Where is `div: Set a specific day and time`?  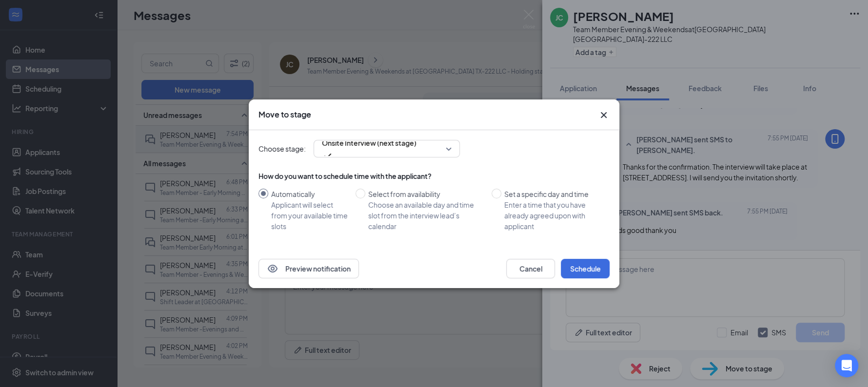 div: Set a specific day and time is located at coordinates (553, 194).